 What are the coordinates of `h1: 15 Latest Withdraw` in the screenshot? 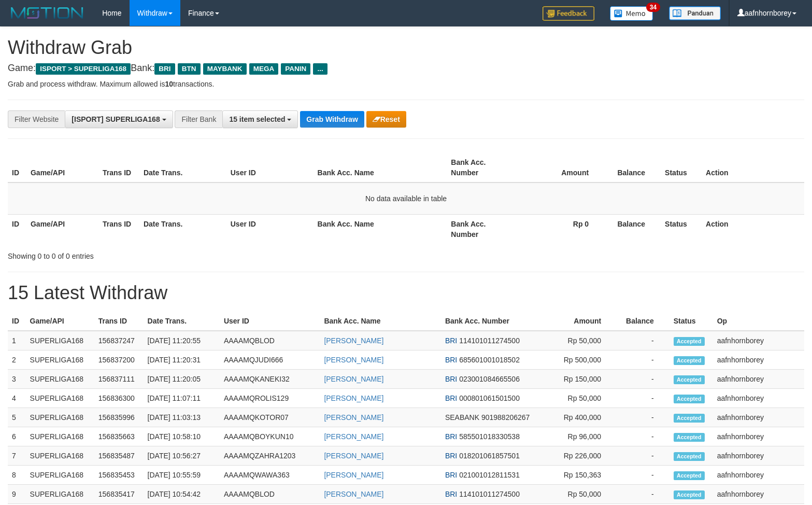 It's located at (406, 293).